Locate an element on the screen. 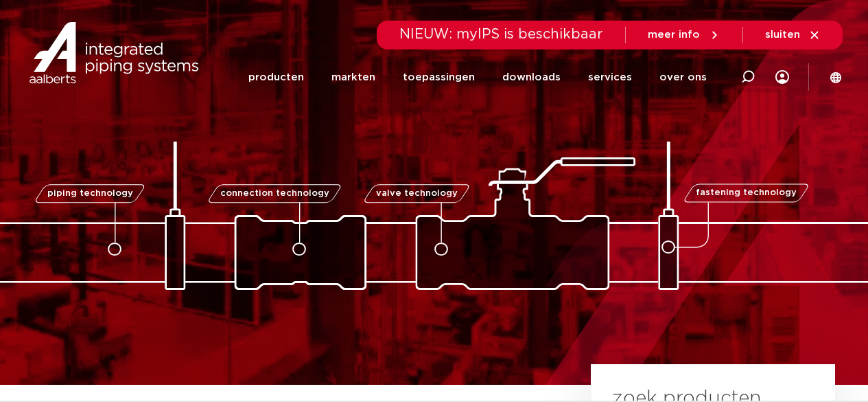 This screenshot has width=868, height=402. span: valve technology is located at coordinates (416, 193).